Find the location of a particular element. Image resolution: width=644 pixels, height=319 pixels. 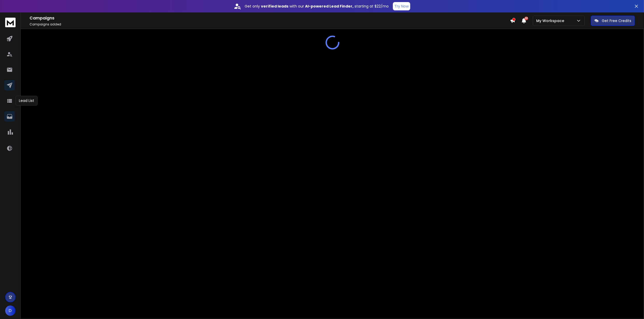

strong: verified leads is located at coordinates (275, 6).